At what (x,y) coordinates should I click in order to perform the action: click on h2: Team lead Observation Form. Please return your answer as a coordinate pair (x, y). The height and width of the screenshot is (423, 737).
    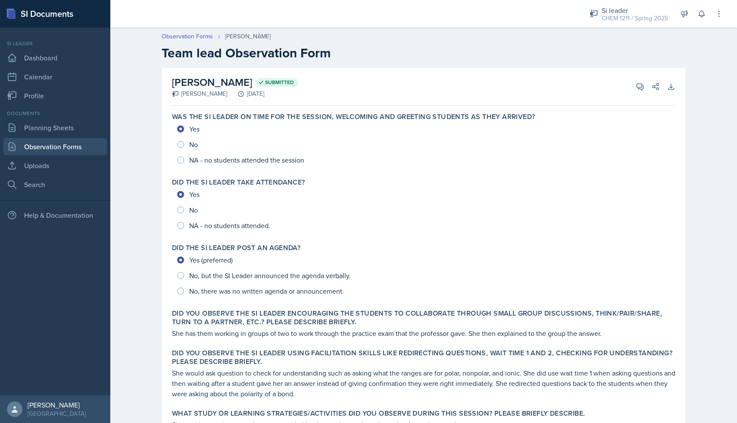
    Looking at the image, I should click on (424, 53).